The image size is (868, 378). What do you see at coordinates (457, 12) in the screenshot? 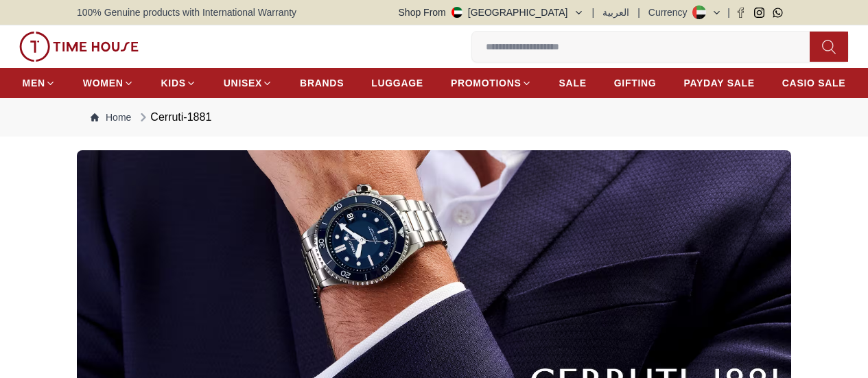
I see `img: United Arab Emirates` at bounding box center [457, 12].